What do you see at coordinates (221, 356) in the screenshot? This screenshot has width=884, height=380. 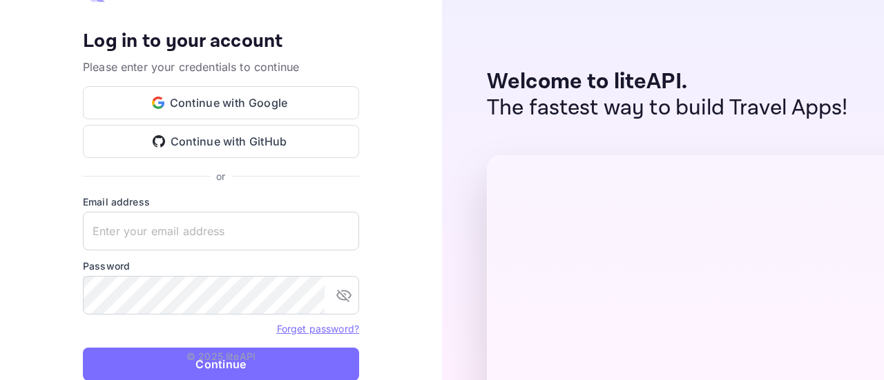 I see `p: © 2025 liteAPI` at bounding box center [221, 356].